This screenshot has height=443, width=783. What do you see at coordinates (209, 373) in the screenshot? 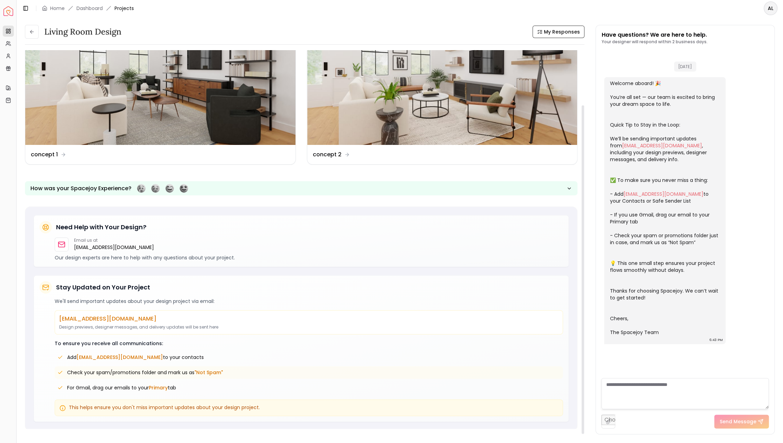
I see `span: "Not Spam"` at bounding box center [209, 373].